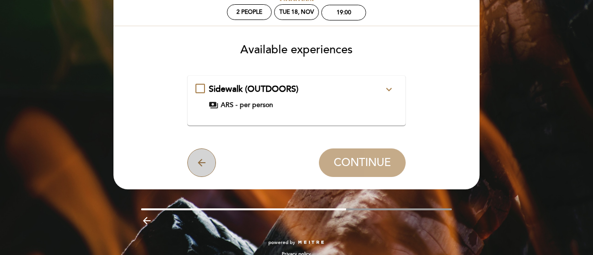 The image size is (593, 255). Describe the element at coordinates (213, 105) in the screenshot. I see `span: payments` at that location.